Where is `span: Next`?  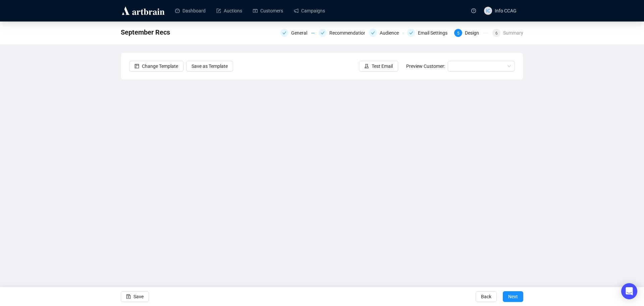 span: Next is located at coordinates (513, 297).